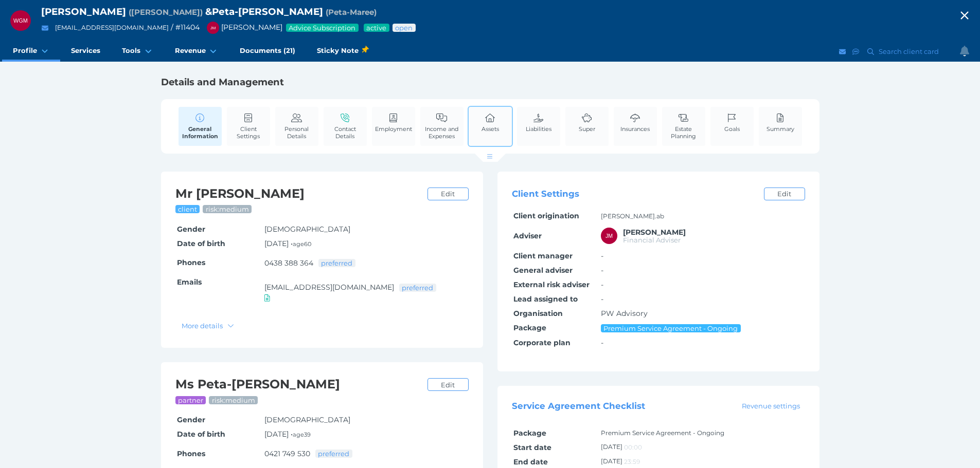  What do you see at coordinates (856, 52) in the screenshot?
I see `button: SMS` at bounding box center [856, 52].